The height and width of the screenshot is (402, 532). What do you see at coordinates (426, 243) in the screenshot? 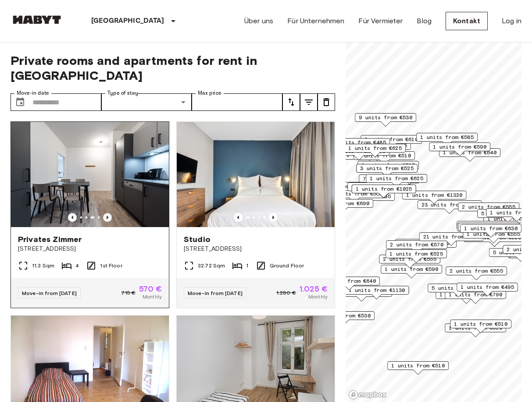
I see `span: 4 units from €605` at bounding box center [426, 243].